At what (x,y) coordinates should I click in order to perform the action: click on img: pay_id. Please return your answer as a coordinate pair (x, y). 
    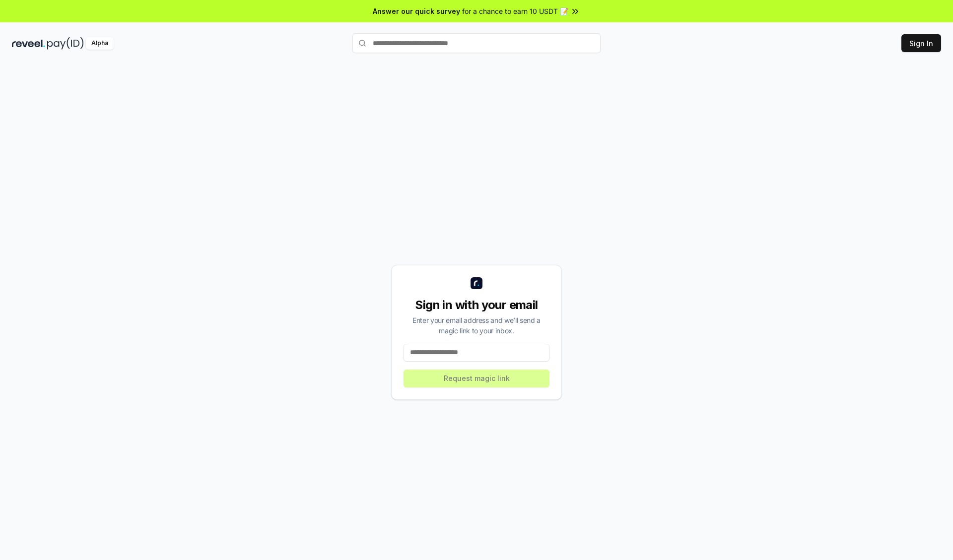
    Looking at the image, I should click on (66, 43).